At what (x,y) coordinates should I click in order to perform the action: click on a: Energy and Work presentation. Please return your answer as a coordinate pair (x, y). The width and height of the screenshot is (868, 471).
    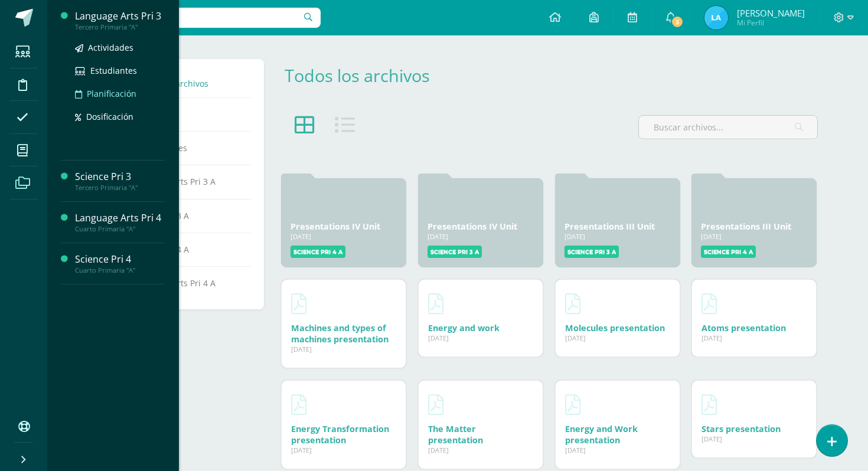
    Looking at the image, I should click on (601, 435).